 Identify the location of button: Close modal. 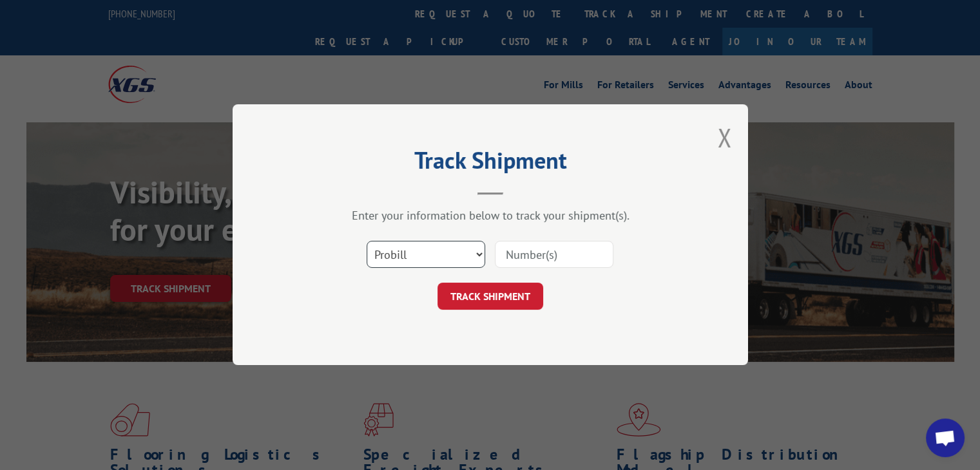
(725, 137).